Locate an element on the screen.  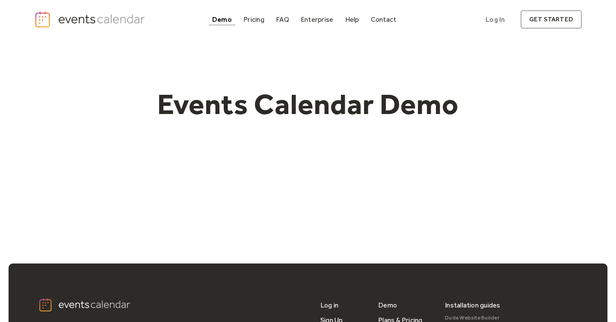
a: home is located at coordinates (91, 19).